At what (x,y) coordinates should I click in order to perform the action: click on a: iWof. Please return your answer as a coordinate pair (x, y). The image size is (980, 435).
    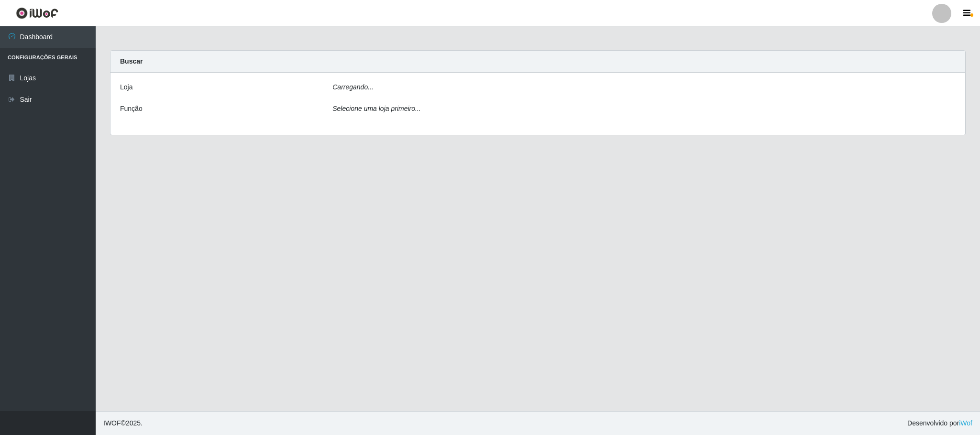
    Looking at the image, I should click on (966, 423).